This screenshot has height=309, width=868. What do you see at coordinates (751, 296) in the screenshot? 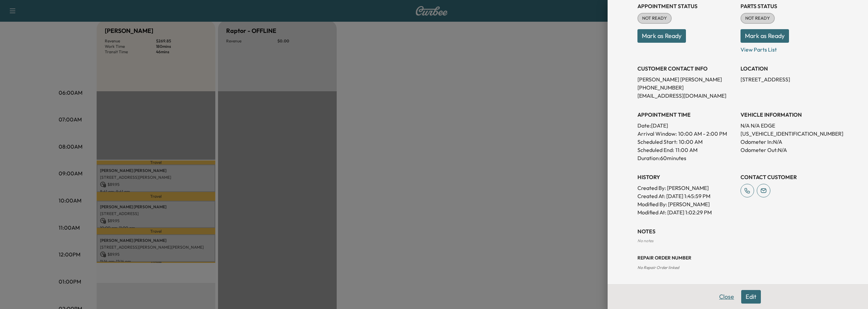
I see `button: Edit` at bounding box center [751, 296].